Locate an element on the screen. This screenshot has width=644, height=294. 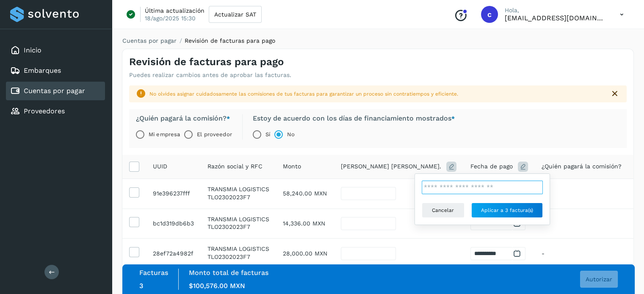
span: Revisión de facturas para pago is located at coordinates (230, 40).